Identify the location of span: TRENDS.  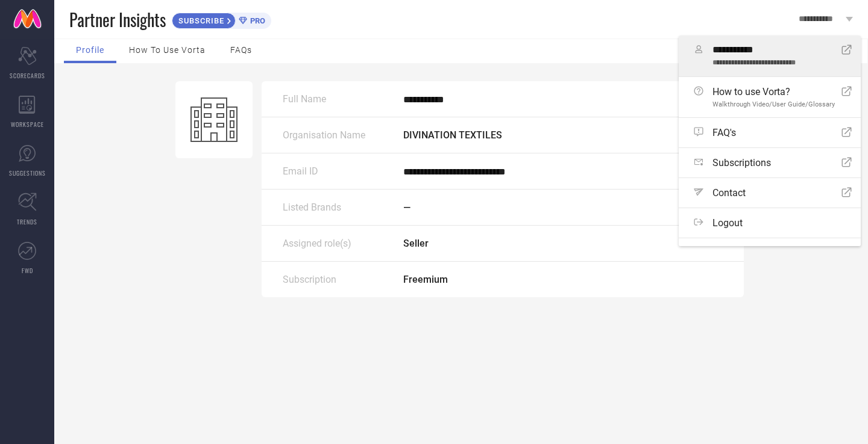
(27, 221).